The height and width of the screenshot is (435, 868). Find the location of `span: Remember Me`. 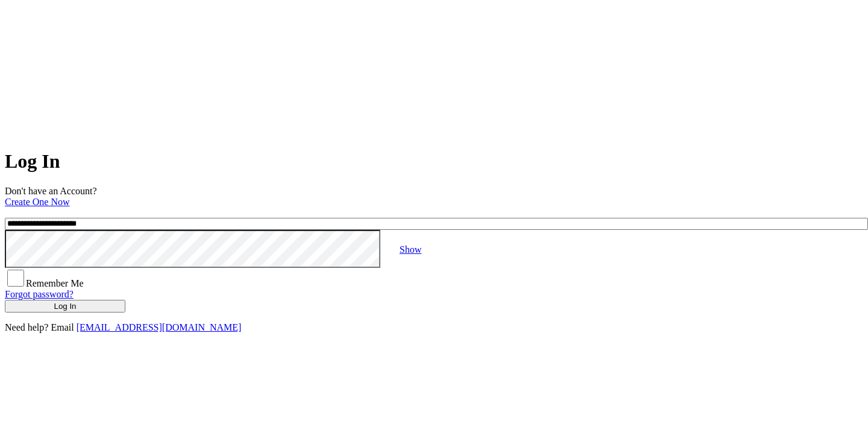

span: Remember Me is located at coordinates (55, 282).